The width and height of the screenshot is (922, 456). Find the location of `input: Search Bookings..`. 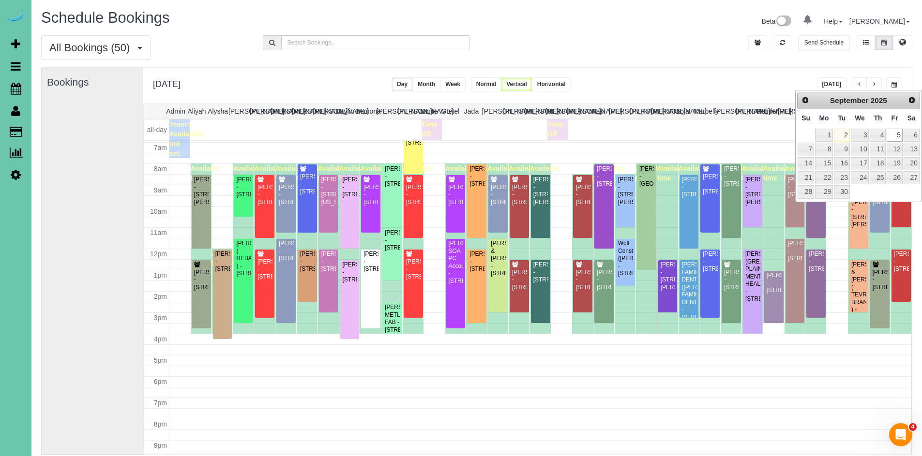

input: Search Bookings.. is located at coordinates (375, 43).